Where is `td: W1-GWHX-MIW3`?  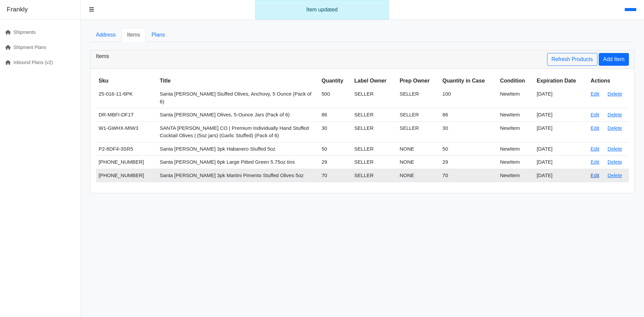
td: W1-GWHX-MIW3 is located at coordinates (126, 132).